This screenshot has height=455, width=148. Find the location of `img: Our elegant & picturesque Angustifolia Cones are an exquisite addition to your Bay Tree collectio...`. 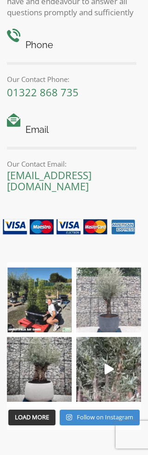

img: Our elegant & picturesque Angustifolia Cones are an exquisite addition to your Bay Tree collectio... is located at coordinates (39, 300).